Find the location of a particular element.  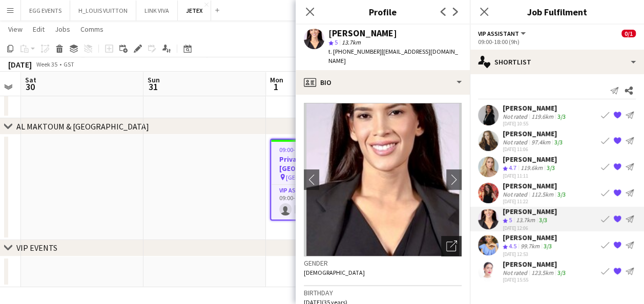

span: 0/1 is located at coordinates (628, 33).